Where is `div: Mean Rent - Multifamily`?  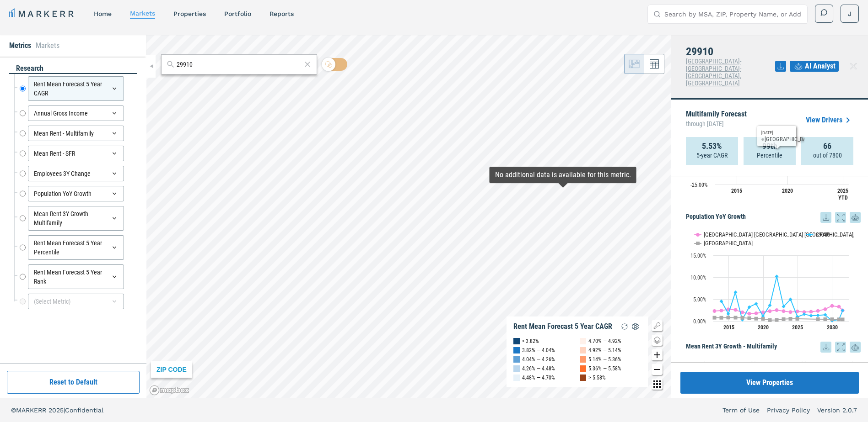
div: Mean Rent - Multifamily is located at coordinates (76, 134).